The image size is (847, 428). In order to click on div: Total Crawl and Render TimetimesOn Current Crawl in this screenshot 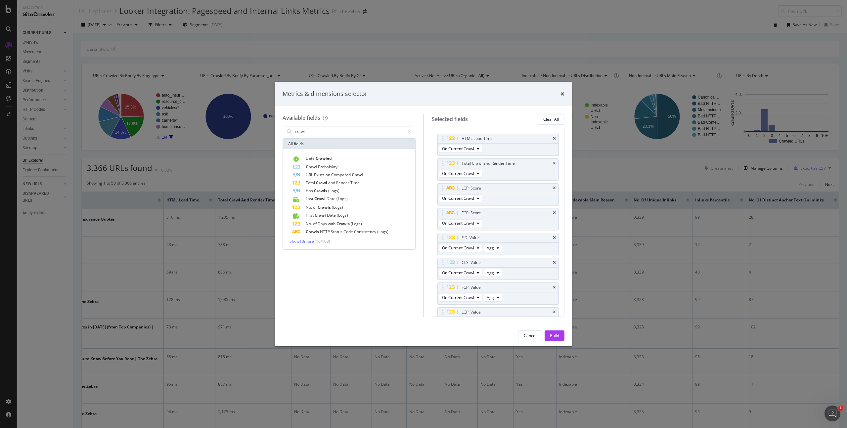, I will do `click(498, 169)`.